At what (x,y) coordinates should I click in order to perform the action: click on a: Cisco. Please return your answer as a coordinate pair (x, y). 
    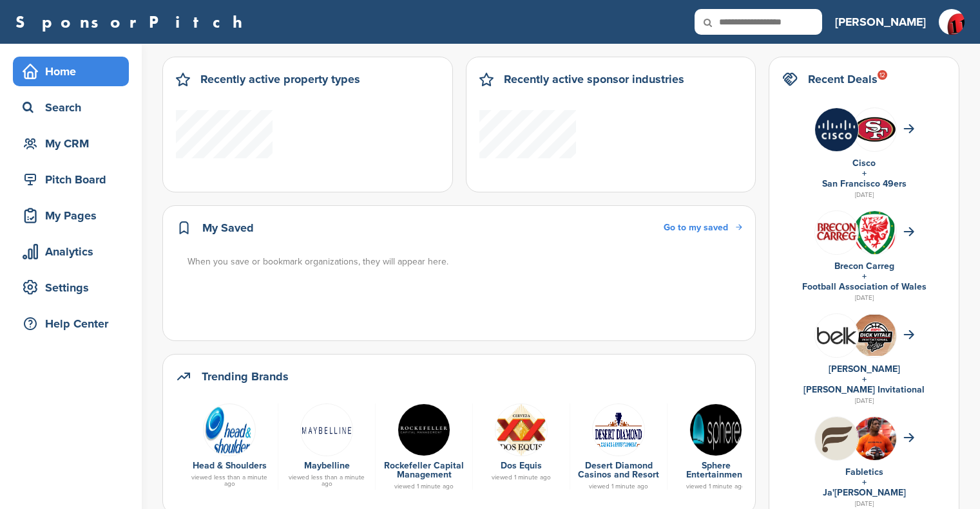
    Looking at the image, I should click on (864, 163).